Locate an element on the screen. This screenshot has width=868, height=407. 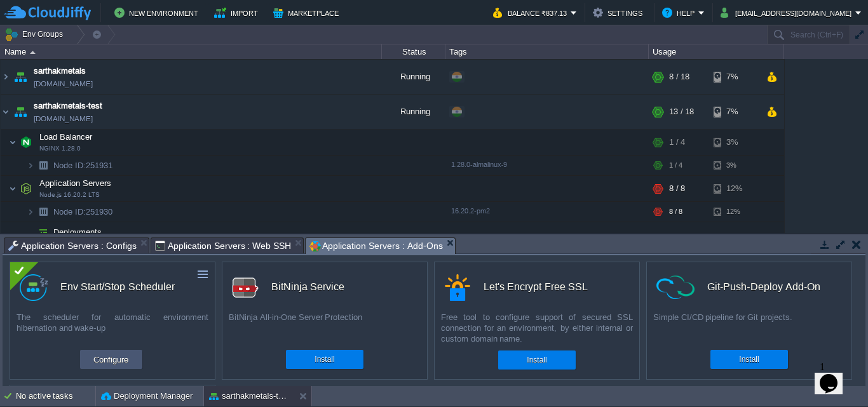
div: Simple CI/CD pipeline for Git projects. is located at coordinates (749, 327).